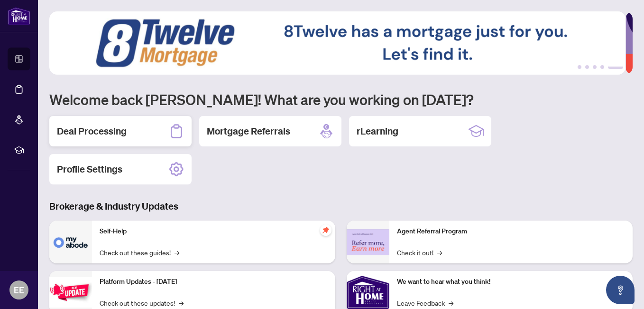 Image resolution: width=644 pixels, height=309 pixels. What do you see at coordinates (419, 253) in the screenshot?
I see `a: Check it out!→` at bounding box center [419, 253].